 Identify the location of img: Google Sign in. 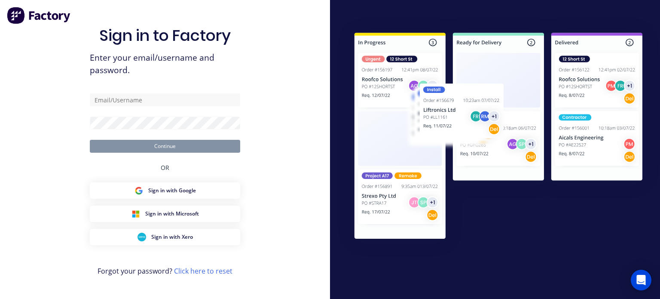
(139, 190).